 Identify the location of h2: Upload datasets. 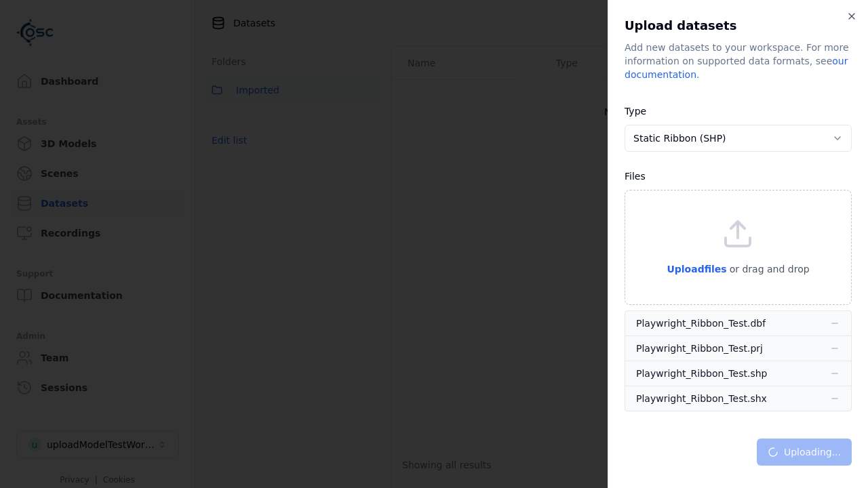
(737, 26).